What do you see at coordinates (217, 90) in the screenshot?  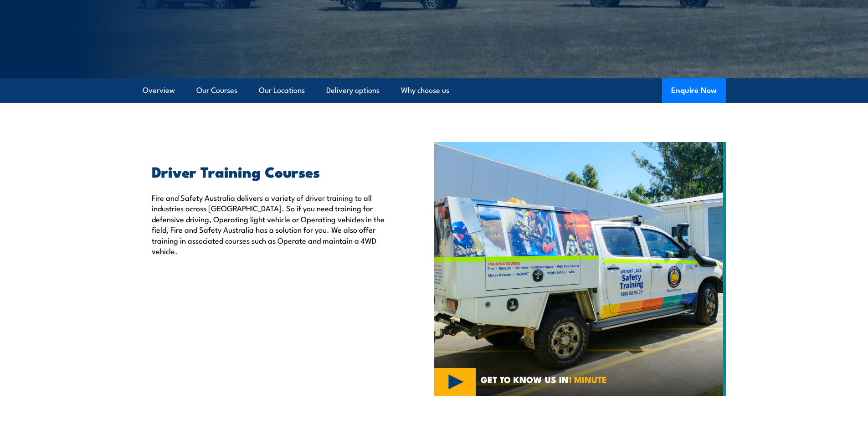 I see `a: Our Courses` at bounding box center [217, 90].